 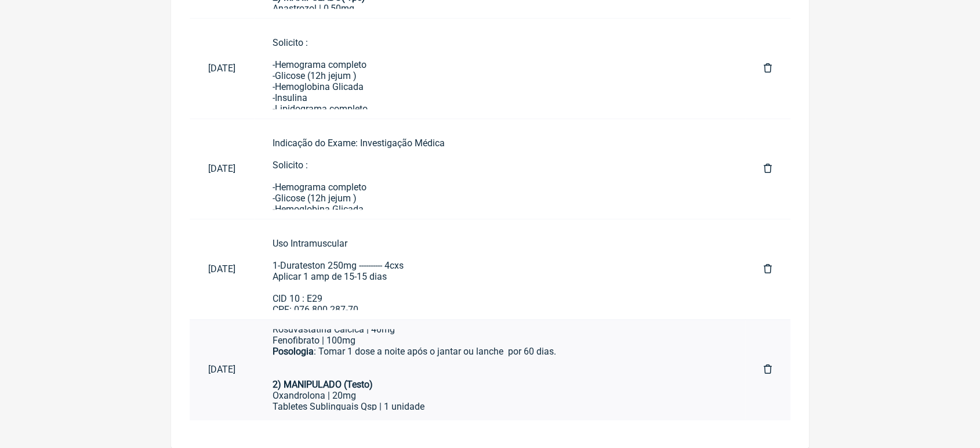 I want to click on div: Solicito : -Hemograma completo -Glicose (12h jejum ) -Hemoglobina Glicada -Insulina -Lipidograma ..., so click(x=499, y=197).